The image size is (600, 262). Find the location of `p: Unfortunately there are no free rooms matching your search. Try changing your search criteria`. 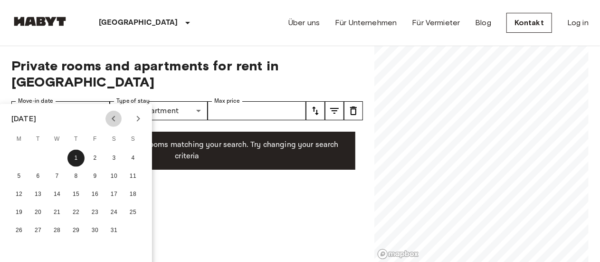

p: Unfortunately there are no free rooms matching your search. Try changing your search criteria is located at coordinates (187, 151).